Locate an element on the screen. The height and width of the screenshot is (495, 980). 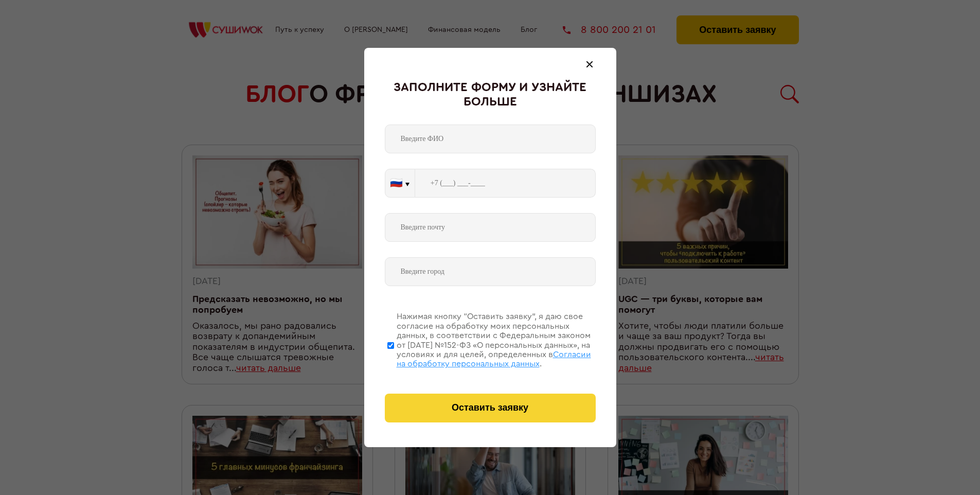
span: Согласии на обработку персональных данных is located at coordinates (494, 359).